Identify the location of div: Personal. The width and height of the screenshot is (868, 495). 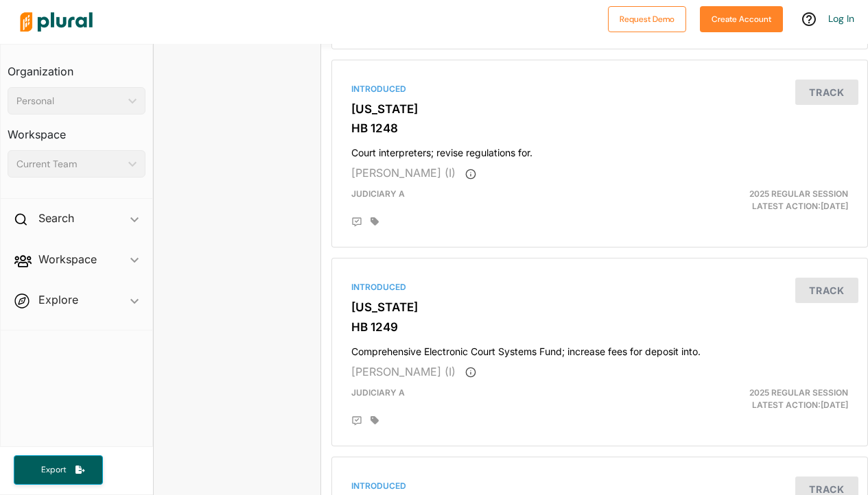
(70, 101).